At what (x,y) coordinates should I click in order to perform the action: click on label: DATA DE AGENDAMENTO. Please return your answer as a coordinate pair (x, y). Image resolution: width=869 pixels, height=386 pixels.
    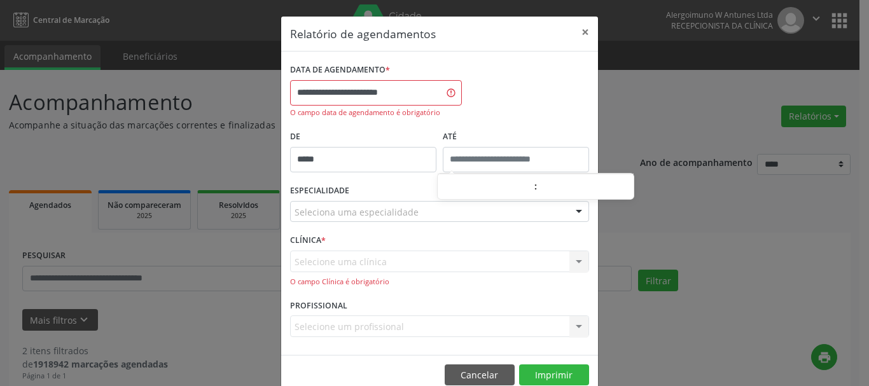
    Looking at the image, I should click on (340, 70).